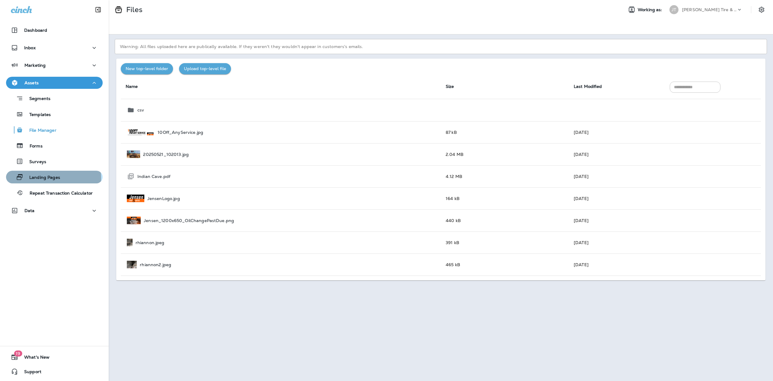 This screenshot has height=381, width=773. What do you see at coordinates (54, 357) in the screenshot?
I see `button: 19What's New` at bounding box center [54, 357].